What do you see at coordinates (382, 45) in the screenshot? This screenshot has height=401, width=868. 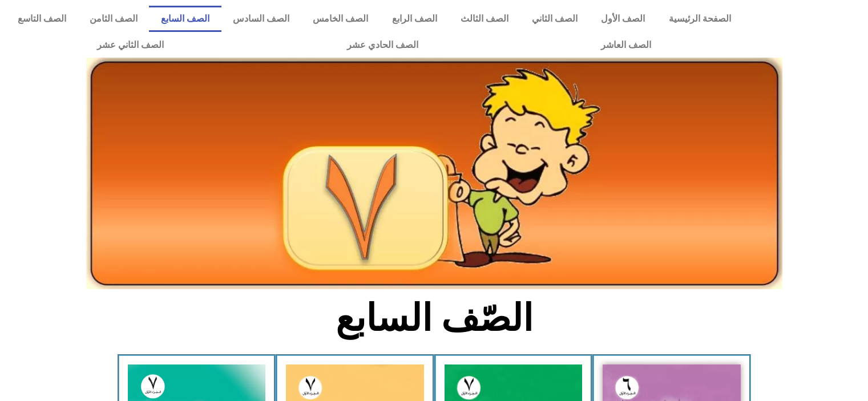 I see `a: الصف الحادي عشر` at bounding box center [382, 45].